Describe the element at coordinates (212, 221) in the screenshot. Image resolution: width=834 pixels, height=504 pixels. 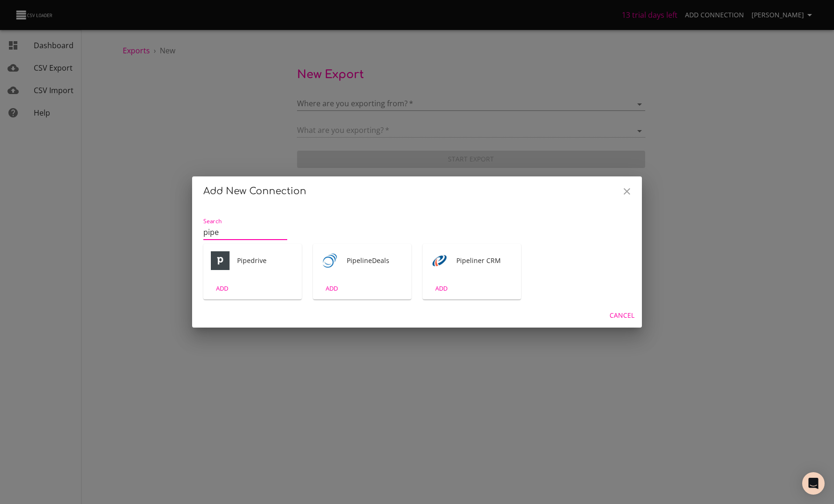
I see `label: Search` at that location.